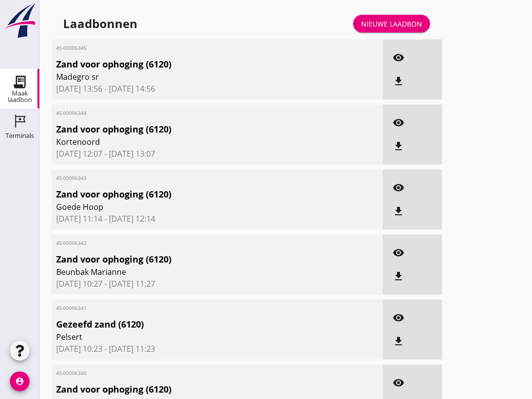 Image resolution: width=532 pixels, height=399 pixels. What do you see at coordinates (190, 77) in the screenshot?
I see `span: Madegro sr` at bounding box center [190, 77].